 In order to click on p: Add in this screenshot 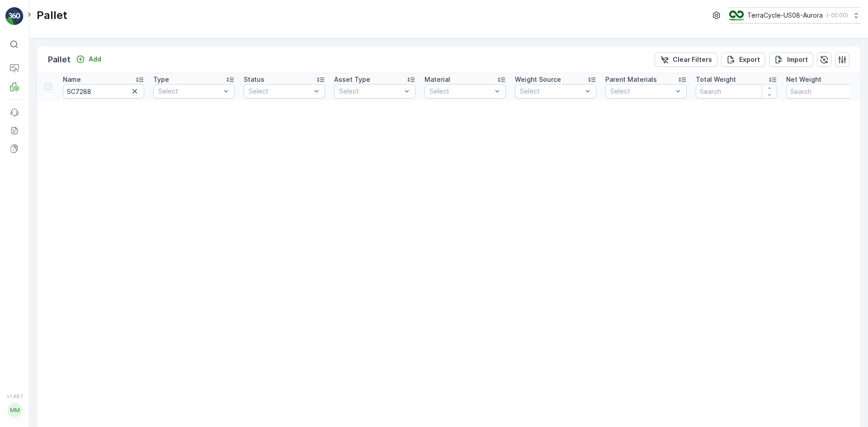, I will do `click(95, 59)`.